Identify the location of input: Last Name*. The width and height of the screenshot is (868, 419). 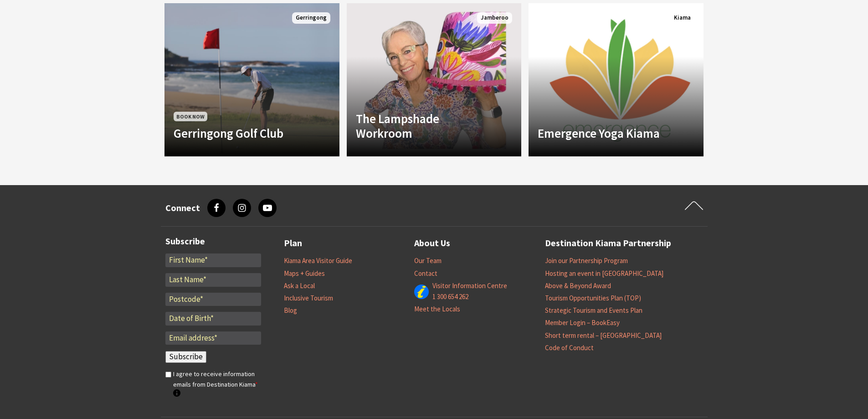
(213, 280).